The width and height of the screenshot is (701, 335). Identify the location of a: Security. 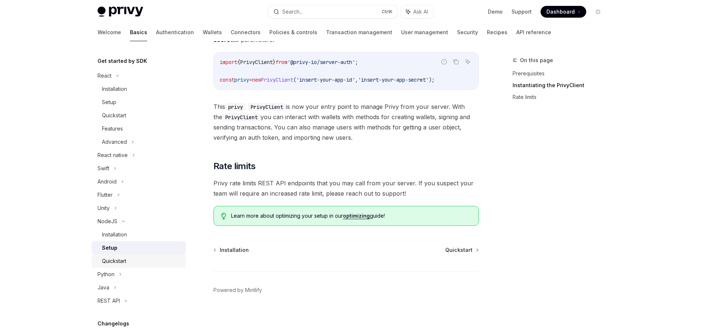
(467, 32).